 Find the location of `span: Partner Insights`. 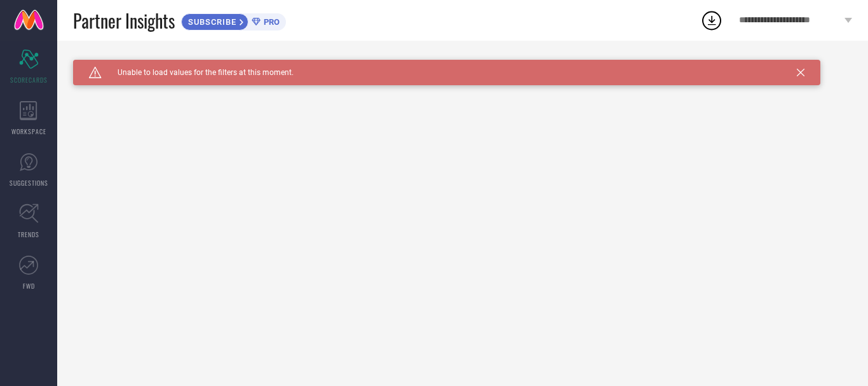

span: Partner Insights is located at coordinates (124, 21).